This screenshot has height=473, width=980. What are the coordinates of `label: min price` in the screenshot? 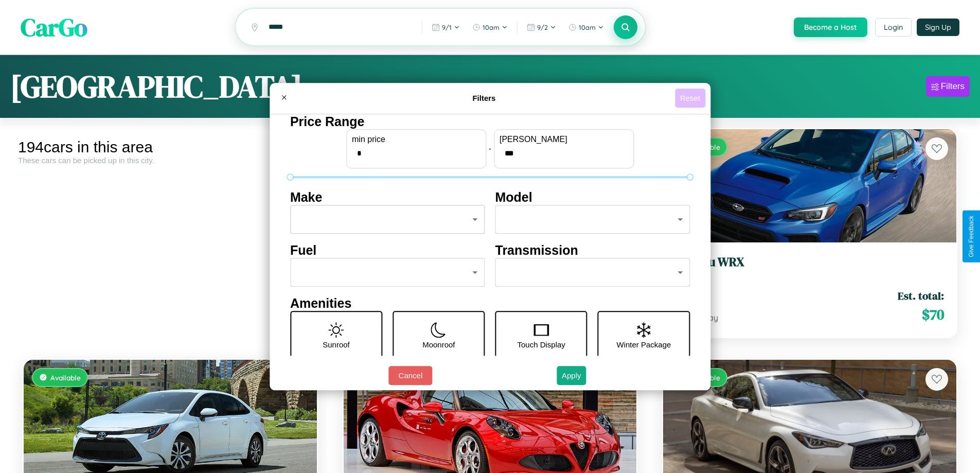 It's located at (416, 140).